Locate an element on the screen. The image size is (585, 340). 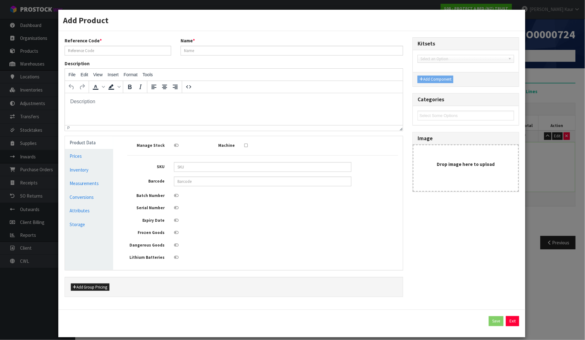
a: Attributes is located at coordinates (89, 210).